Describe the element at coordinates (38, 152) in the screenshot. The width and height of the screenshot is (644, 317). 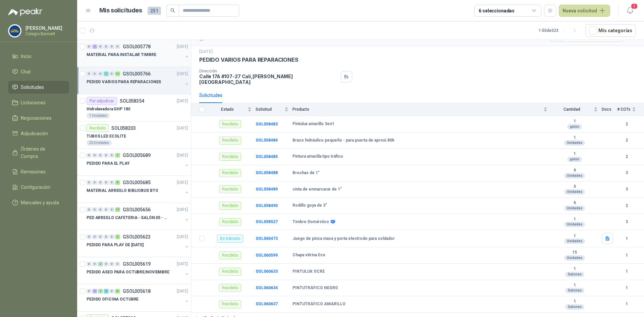
I see `a: Órdenes de Compra` at that location.